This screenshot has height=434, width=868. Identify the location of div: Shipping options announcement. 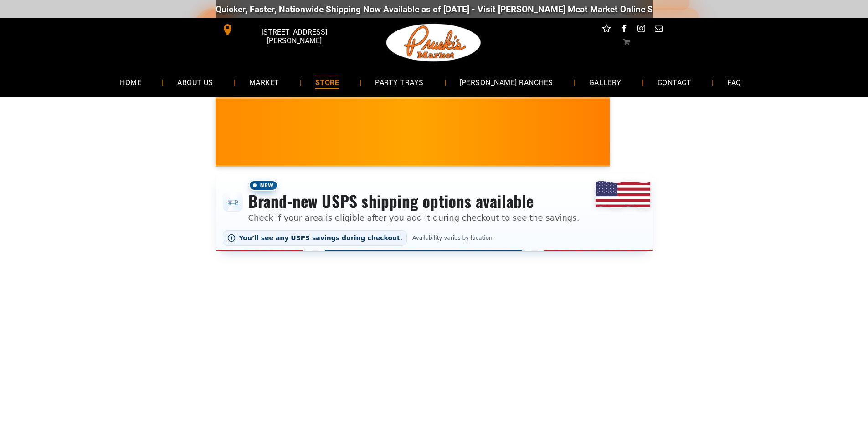
(434, 212).